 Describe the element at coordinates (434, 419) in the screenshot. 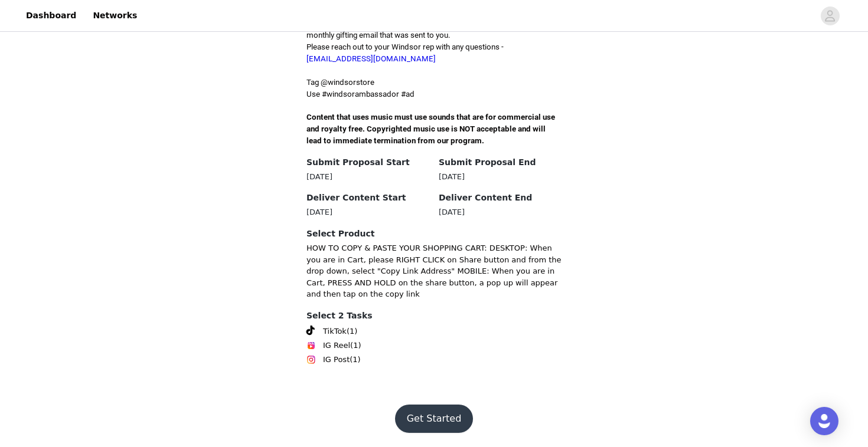

I see `button: Get Started` at that location.